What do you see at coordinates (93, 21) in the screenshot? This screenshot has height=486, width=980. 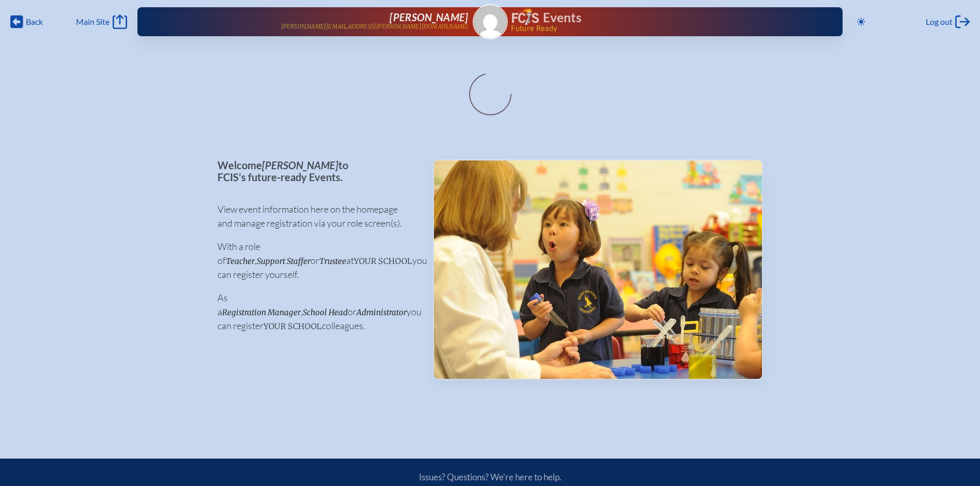 I see `span: Main Site` at bounding box center [93, 21].